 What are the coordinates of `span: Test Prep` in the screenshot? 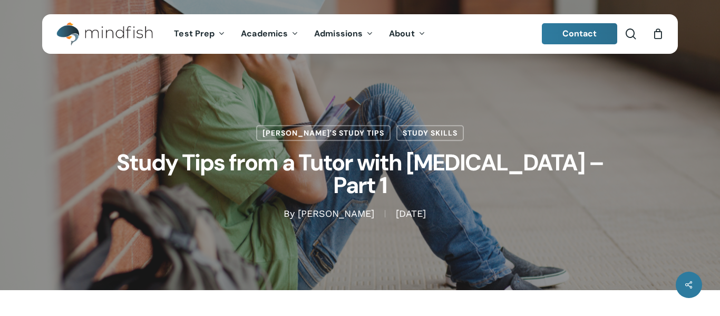 It's located at (194, 33).